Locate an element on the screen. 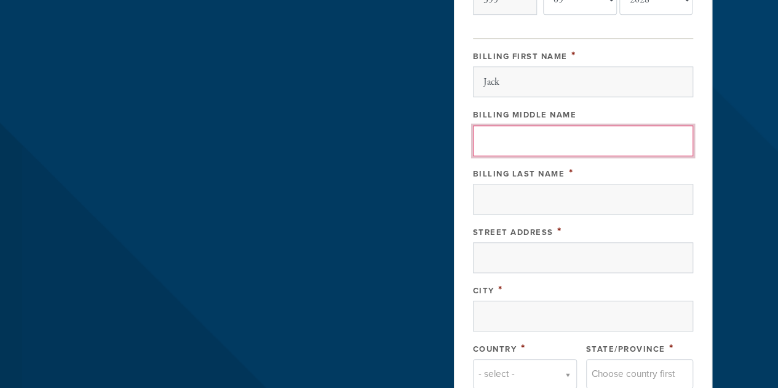 The image size is (778, 388). label: State/Province is located at coordinates (625, 349).